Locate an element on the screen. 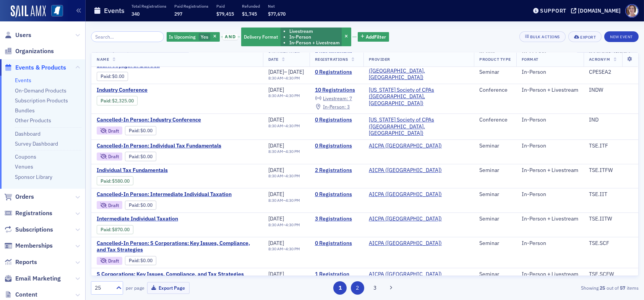 This screenshot has width=644, height=300. span: Intermediate Individual Taxation is located at coordinates (161, 219).